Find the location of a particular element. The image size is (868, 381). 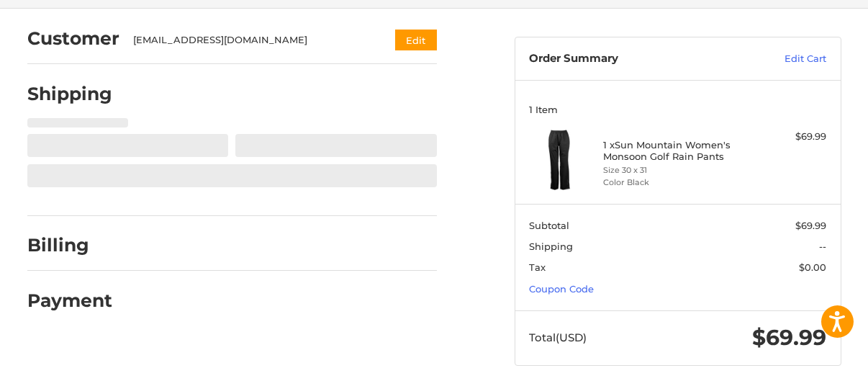

h3: Order Summary is located at coordinates (630, 59).